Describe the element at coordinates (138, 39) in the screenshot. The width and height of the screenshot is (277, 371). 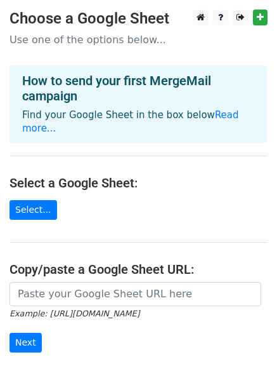
I see `p: Use one of the options below...` at that location.